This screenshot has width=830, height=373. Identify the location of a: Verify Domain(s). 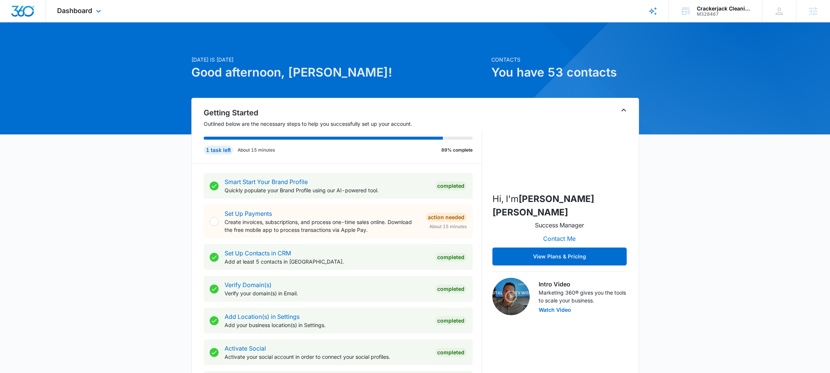
(248, 285).